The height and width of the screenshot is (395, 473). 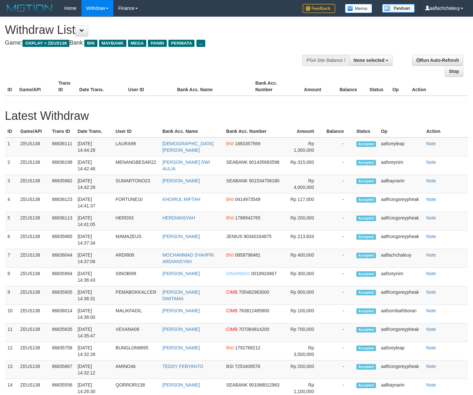 What do you see at coordinates (305, 131) in the screenshot?
I see `th: Amount` at bounding box center [305, 131].